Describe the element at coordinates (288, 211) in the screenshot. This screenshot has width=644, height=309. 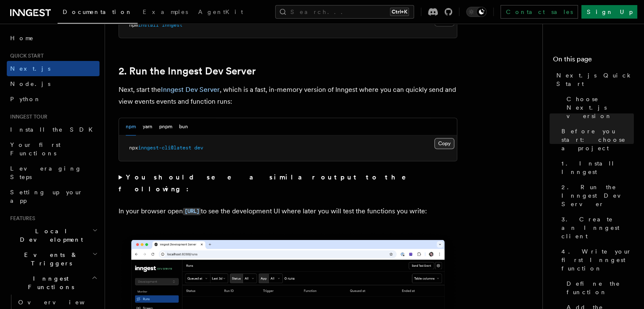
I see `p: In your browser open to see the development UI where later you will test the functions you write:` at that location.